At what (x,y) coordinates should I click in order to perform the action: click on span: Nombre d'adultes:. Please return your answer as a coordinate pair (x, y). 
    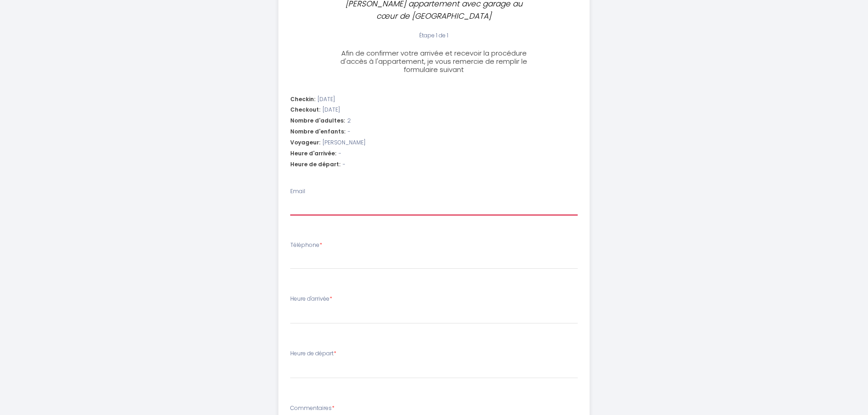
    Looking at the image, I should click on (318, 121).